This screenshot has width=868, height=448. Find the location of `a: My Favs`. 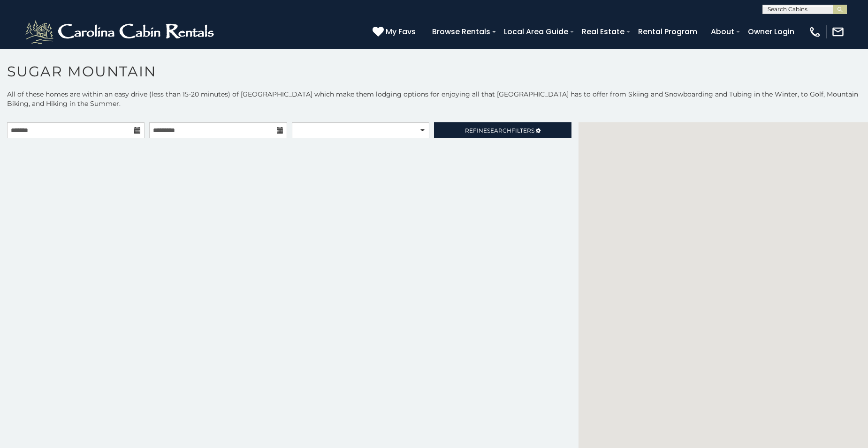

a: My Favs is located at coordinates (395, 32).